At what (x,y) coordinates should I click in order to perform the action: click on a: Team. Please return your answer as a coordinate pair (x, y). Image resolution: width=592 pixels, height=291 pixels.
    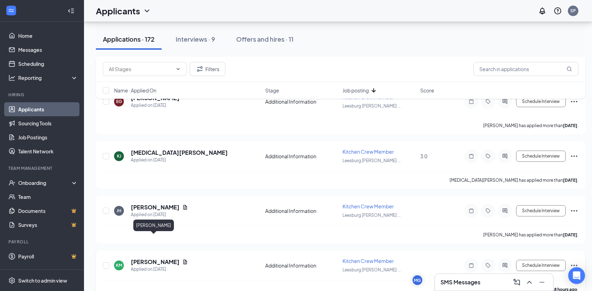
    Looking at the image, I should click on (48, 197).